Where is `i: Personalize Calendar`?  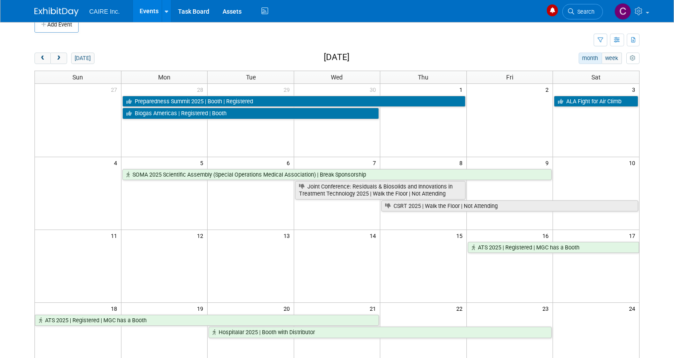 i: Personalize Calendar is located at coordinates (632, 58).